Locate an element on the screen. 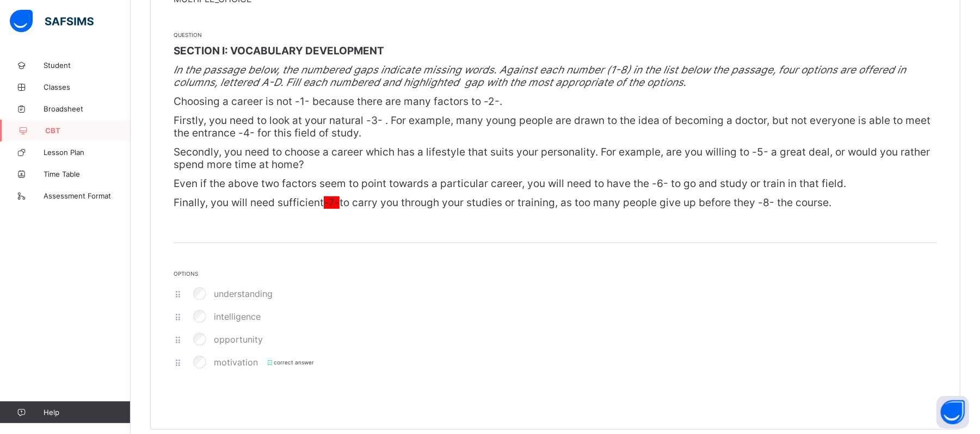 The width and height of the screenshot is (980, 434). span: -7- is located at coordinates (332, 202).